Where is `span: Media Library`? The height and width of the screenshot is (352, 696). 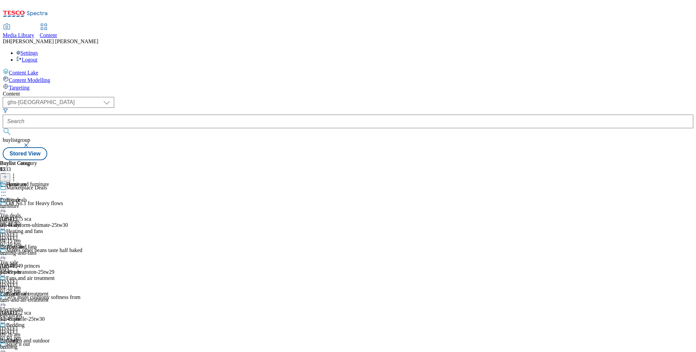
span: Media Library is located at coordinates (18, 35).